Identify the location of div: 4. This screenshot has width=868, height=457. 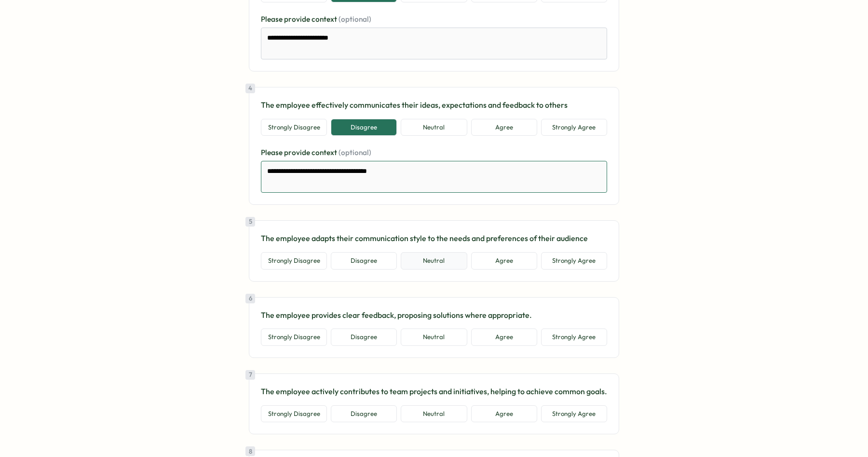
(250, 88).